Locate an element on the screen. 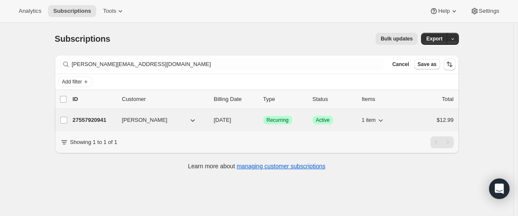 This screenshot has height=216, width=518. button: Help is located at coordinates (444, 11).